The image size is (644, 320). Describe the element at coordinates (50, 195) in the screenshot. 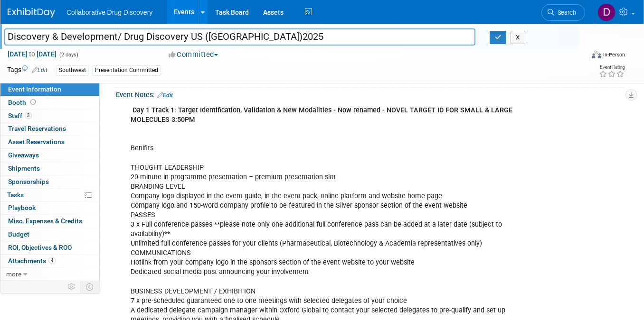

I see `a: Tasks` at that location.